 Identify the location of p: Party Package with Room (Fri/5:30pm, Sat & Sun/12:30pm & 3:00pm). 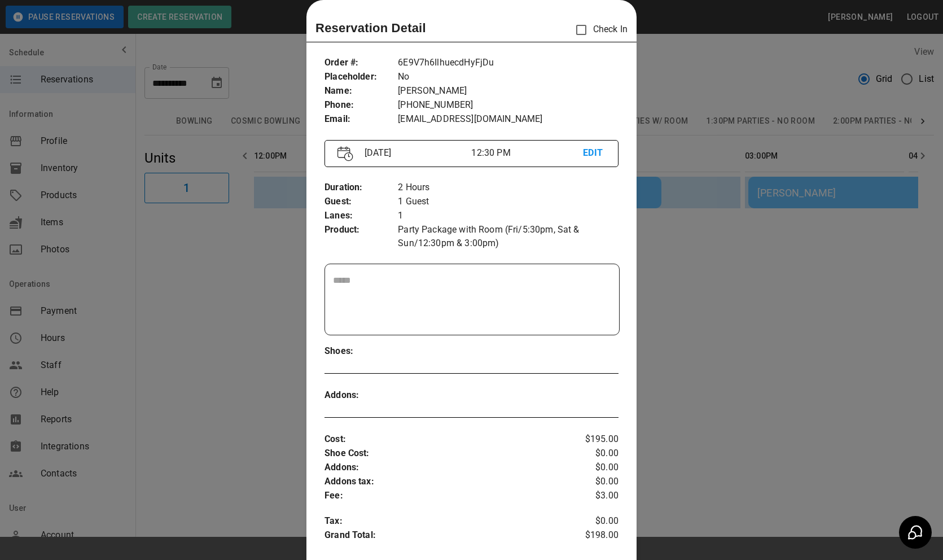
(508, 236).